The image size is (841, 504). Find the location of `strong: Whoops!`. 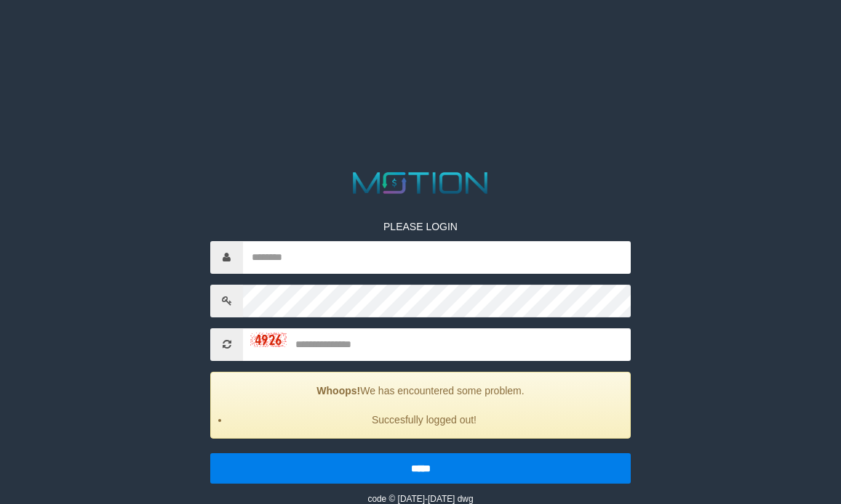

strong: Whoops! is located at coordinates (338, 391).